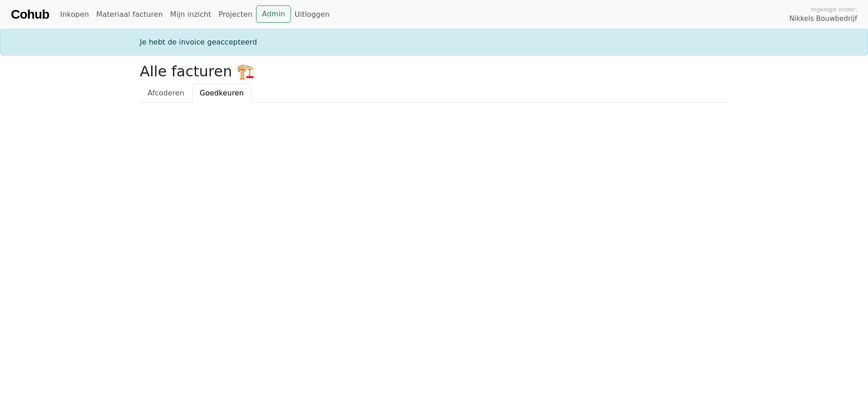 This screenshot has width=868, height=420. Describe the element at coordinates (165, 93) in the screenshot. I see `span: Afcoderen` at that location.